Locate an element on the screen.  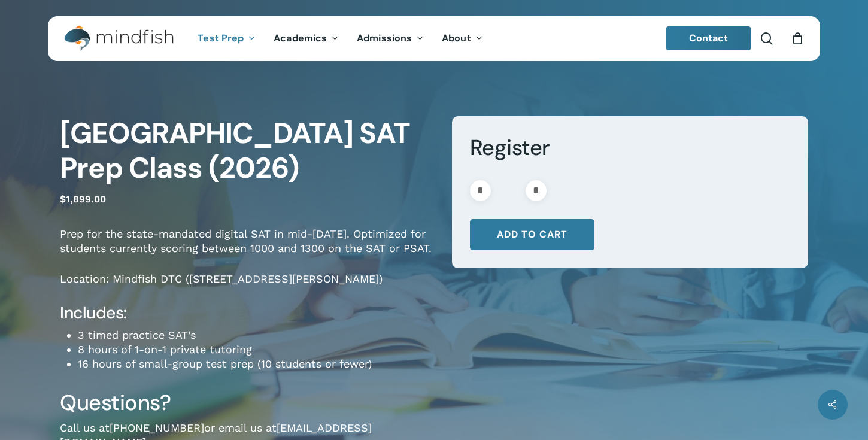
nav: Main Menu is located at coordinates (340, 38).